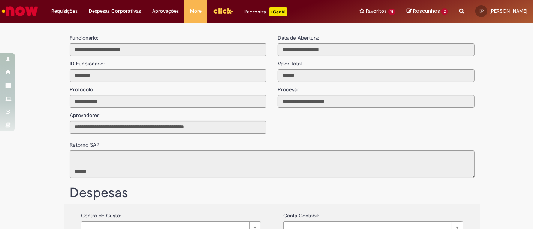 The height and width of the screenshot is (229, 533). Describe the element at coordinates (87, 62) in the screenshot. I see `label: ID Funcionario:` at that location.